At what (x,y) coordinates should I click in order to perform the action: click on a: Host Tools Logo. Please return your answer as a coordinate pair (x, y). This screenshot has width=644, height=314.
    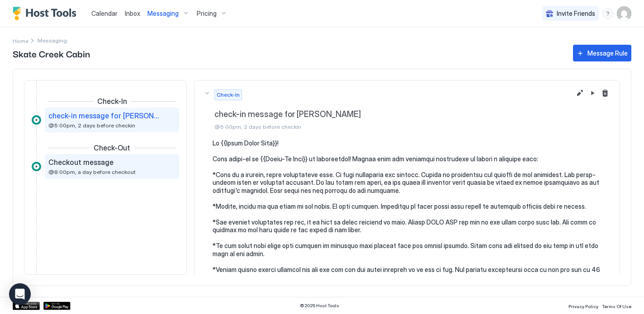
    Looking at the image, I should click on (46, 14).